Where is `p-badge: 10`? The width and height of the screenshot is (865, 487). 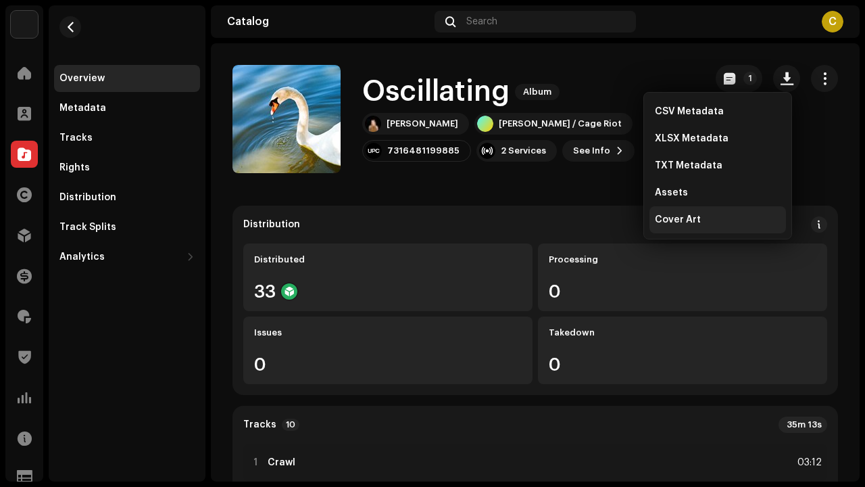 p-badge: 10 is located at coordinates (291, 424).